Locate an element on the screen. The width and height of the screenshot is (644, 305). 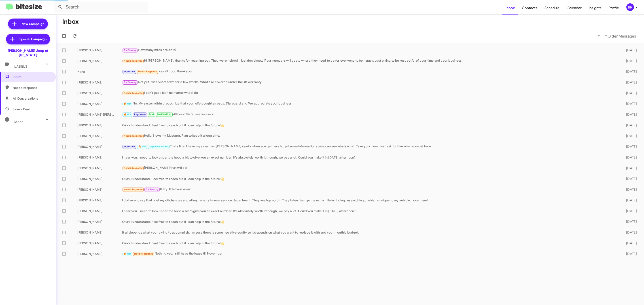
a: Contacts is located at coordinates (530, 8).